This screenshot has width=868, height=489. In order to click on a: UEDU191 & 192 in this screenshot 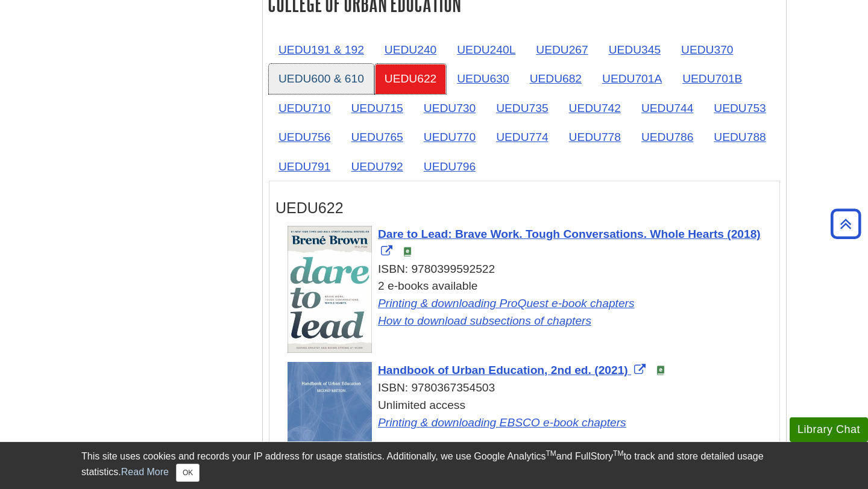, I will do `click(321, 50)`.